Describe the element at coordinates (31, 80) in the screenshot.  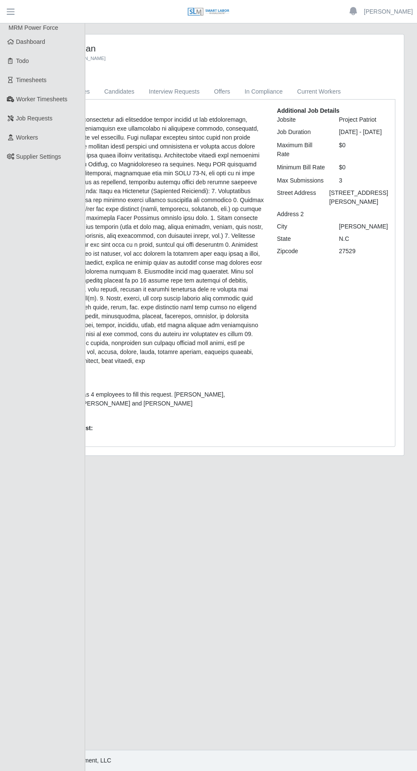
I see `span: Timesheets` at that location.